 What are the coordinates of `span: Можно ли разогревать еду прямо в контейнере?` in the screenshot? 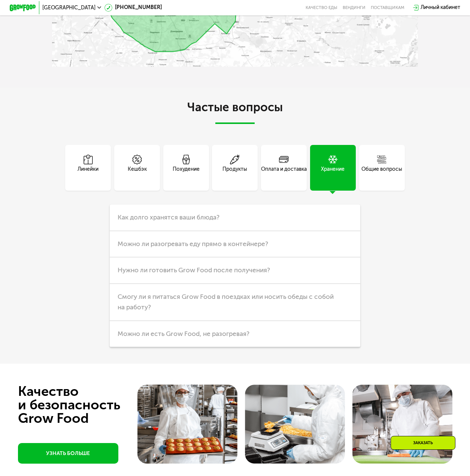 It's located at (193, 244).